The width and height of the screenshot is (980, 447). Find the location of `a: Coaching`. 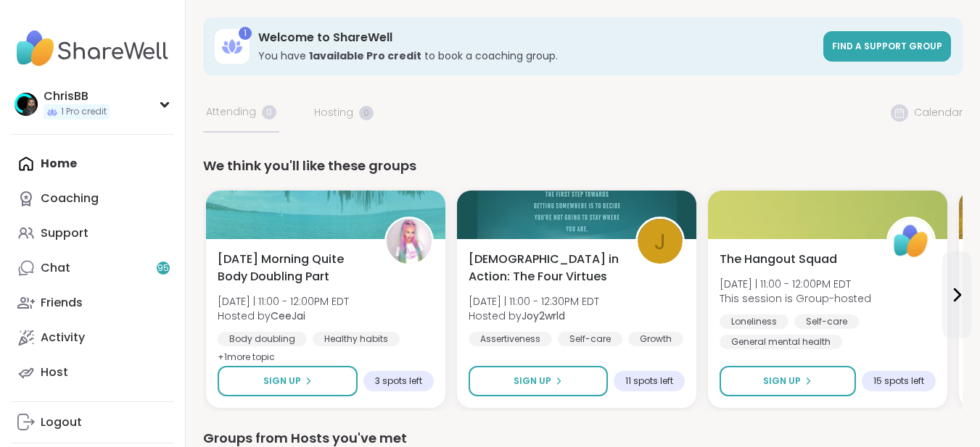

a: Coaching is located at coordinates (92, 198).